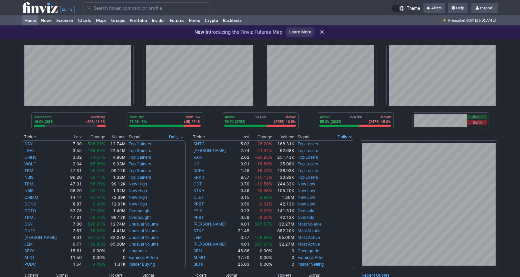 This screenshot has height=277, width=520. What do you see at coordinates (99, 264) in the screenshot?
I see `span: 4.46%` at bounding box center [99, 264].